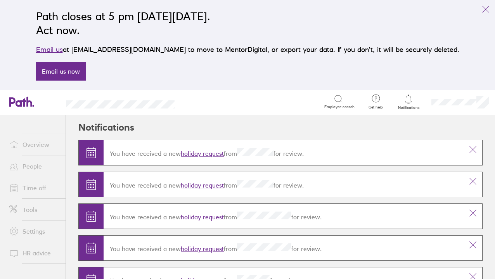 The width and height of the screenshot is (495, 279). I want to click on span: Get help, so click(375, 107).